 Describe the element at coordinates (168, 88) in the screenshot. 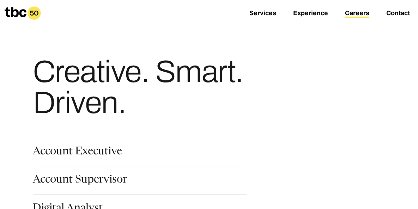

I see `h1: Creative. Smart. Driven.` at that location.